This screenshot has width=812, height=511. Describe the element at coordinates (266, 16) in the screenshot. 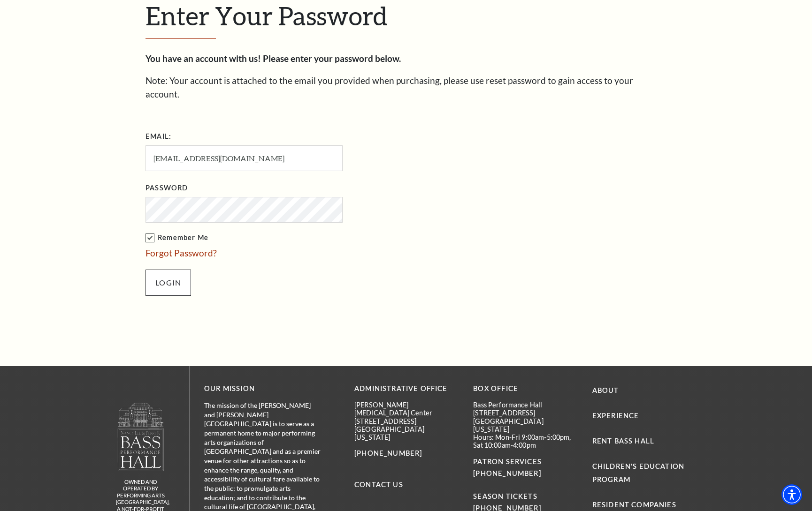

I see `span: Enter Your Password` at that location.